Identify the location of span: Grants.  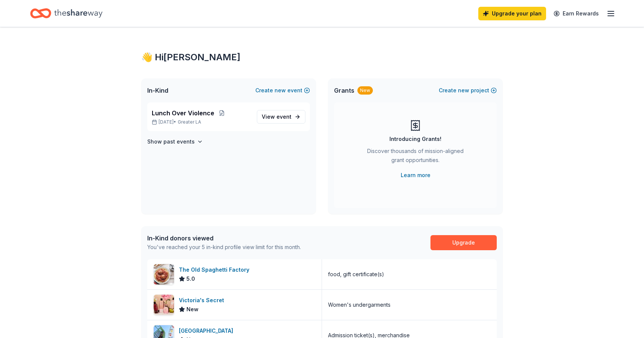
(344, 90).